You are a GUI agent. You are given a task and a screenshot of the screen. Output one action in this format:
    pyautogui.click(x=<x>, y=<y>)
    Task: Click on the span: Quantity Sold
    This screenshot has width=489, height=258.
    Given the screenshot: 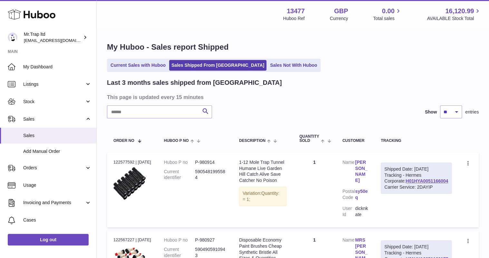 What is the action you would take?
    pyautogui.click(x=310, y=139)
    